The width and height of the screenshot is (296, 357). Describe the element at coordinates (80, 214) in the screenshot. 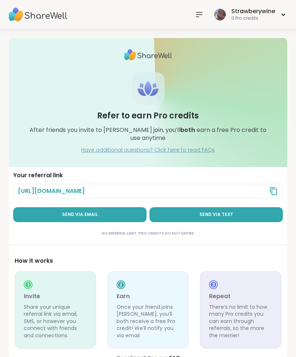

I see `a: Send via email` at that location.